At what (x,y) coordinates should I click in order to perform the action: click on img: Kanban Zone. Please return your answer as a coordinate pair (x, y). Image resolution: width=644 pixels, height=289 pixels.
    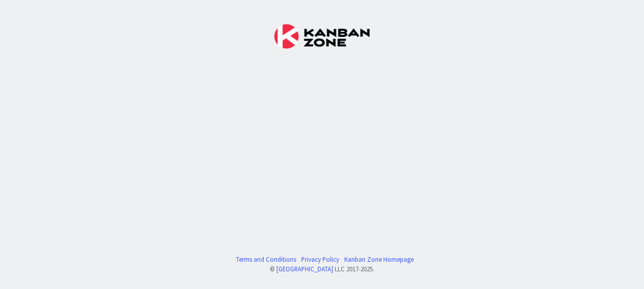
    Looking at the image, I should click on (322, 37).